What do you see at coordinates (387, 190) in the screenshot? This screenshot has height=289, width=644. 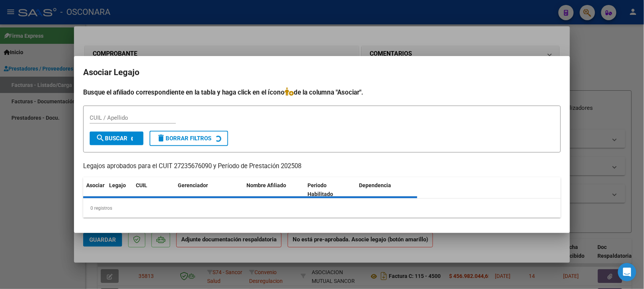 I see `datatable-header-cell: Dependencia` at bounding box center [387, 190].